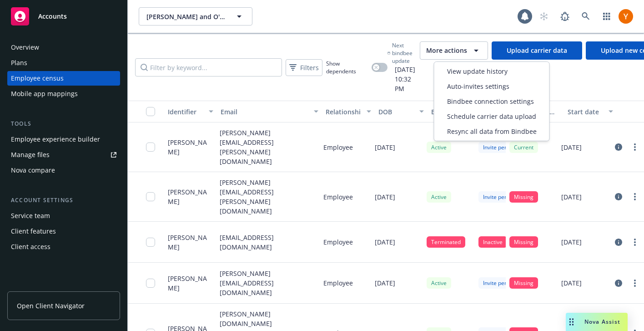  Describe the element at coordinates (492, 116) in the screenshot. I see `span: Schedule carrier data upload` at that location.